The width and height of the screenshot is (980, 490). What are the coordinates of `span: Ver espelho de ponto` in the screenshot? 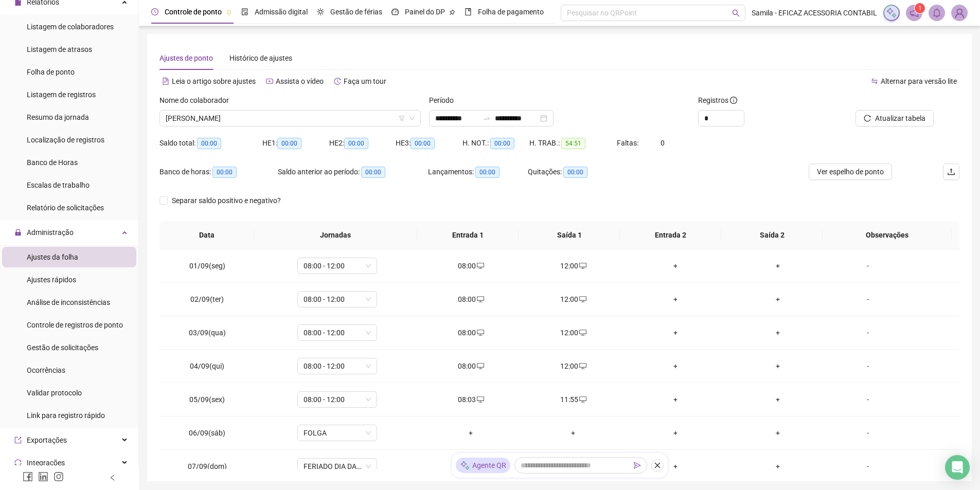 It's located at (850, 172).